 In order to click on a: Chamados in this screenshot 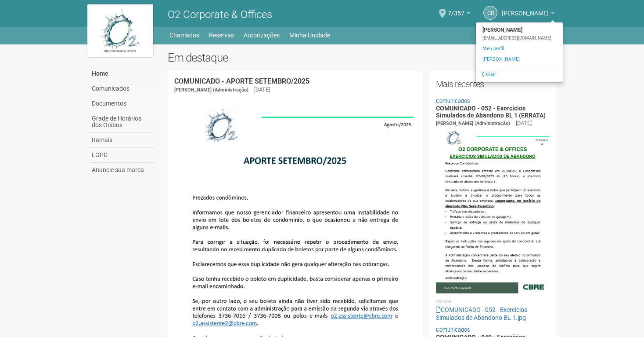, I will do `click(184, 35)`.